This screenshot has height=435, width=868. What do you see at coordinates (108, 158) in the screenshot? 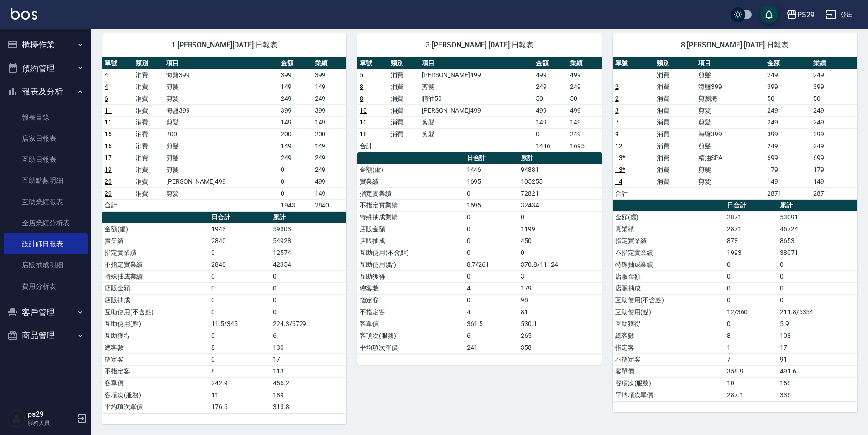
I see `a: 17` at bounding box center [108, 158].